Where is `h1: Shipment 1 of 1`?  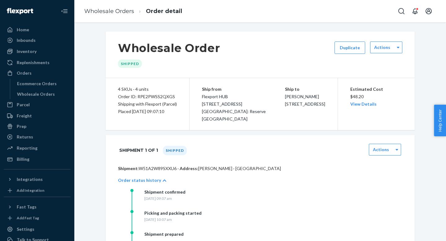
h1: Shipment 1 of 1 is located at coordinates (139, 150).